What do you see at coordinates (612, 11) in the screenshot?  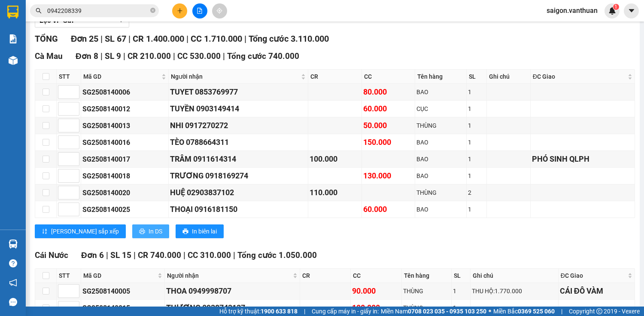 I see `img: icon-new-feature` at bounding box center [612, 11].